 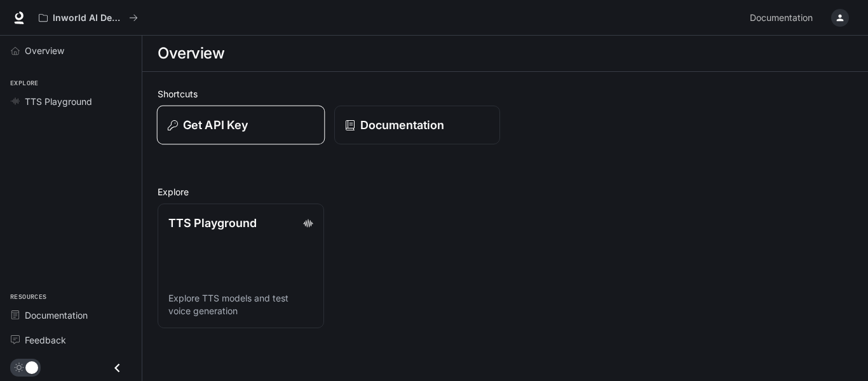 I want to click on a: Feedback, so click(x=70, y=340).